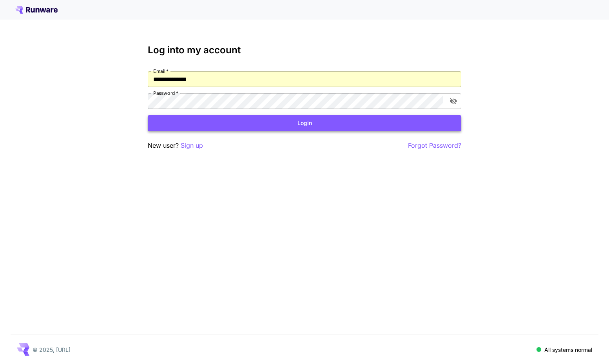 This screenshot has height=364, width=609. Describe the element at coordinates (435, 146) in the screenshot. I see `button: Forgot Password?` at that location.